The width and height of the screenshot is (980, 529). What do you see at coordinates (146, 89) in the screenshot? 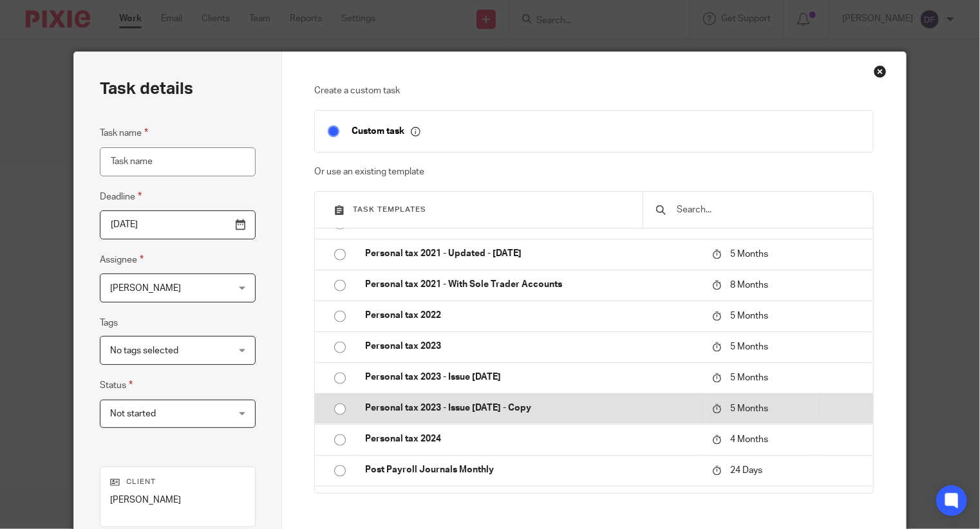
I see `h2: Task details` at bounding box center [146, 89].